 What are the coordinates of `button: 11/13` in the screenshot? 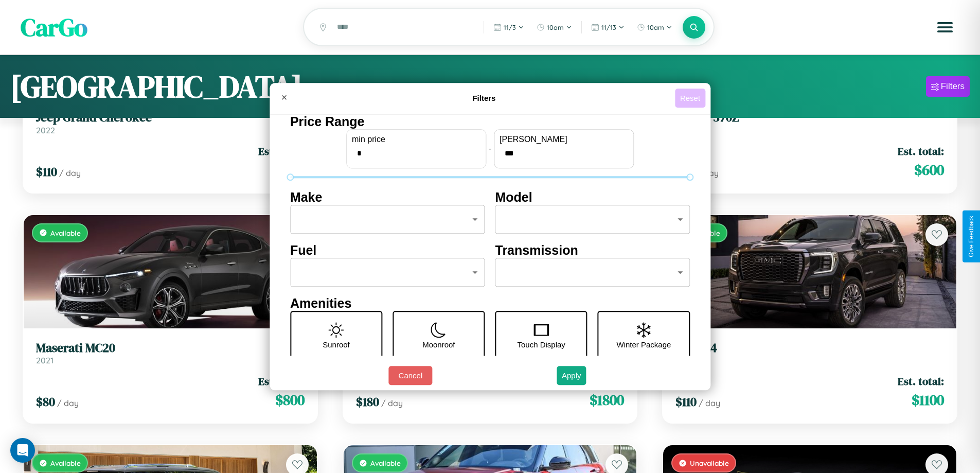 It's located at (608, 27).